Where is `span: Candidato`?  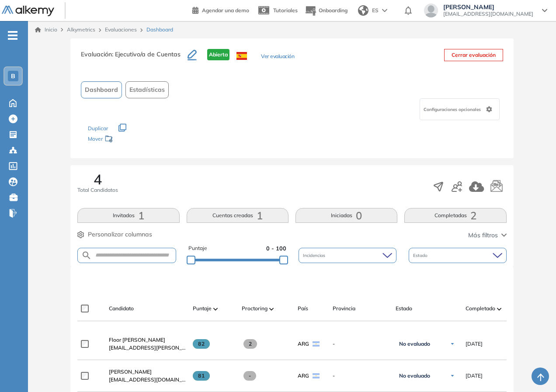 span: Candidato is located at coordinates (121, 309).